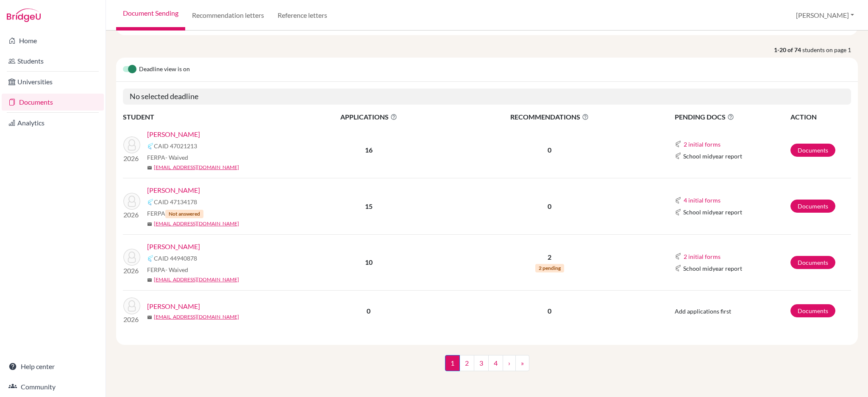 The width and height of the screenshot is (868, 397). Describe the element at coordinates (788, 49) in the screenshot. I see `strong: 1-20 of 74` at that location.